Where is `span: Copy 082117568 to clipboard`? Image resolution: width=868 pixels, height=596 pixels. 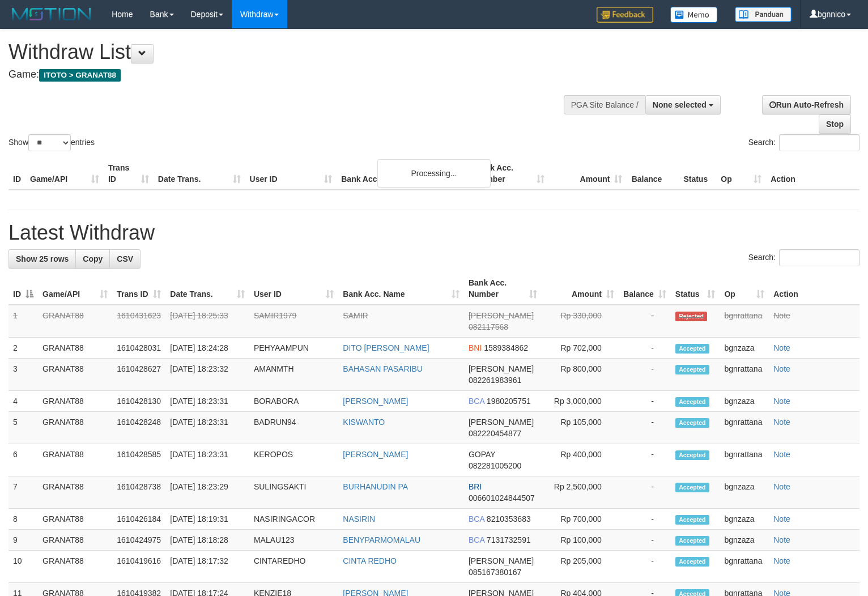
span: Copy 082117568 to clipboard is located at coordinates (488, 326).